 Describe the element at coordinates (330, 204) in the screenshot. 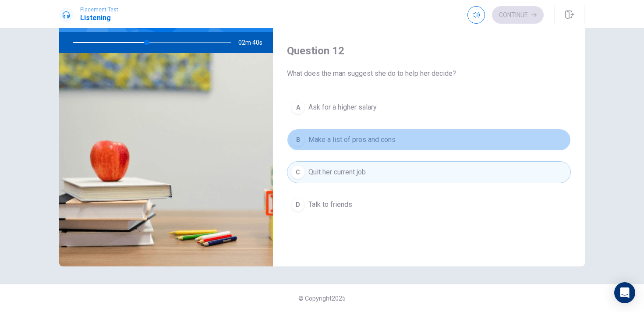

I see `span: Talk to friends` at that location.